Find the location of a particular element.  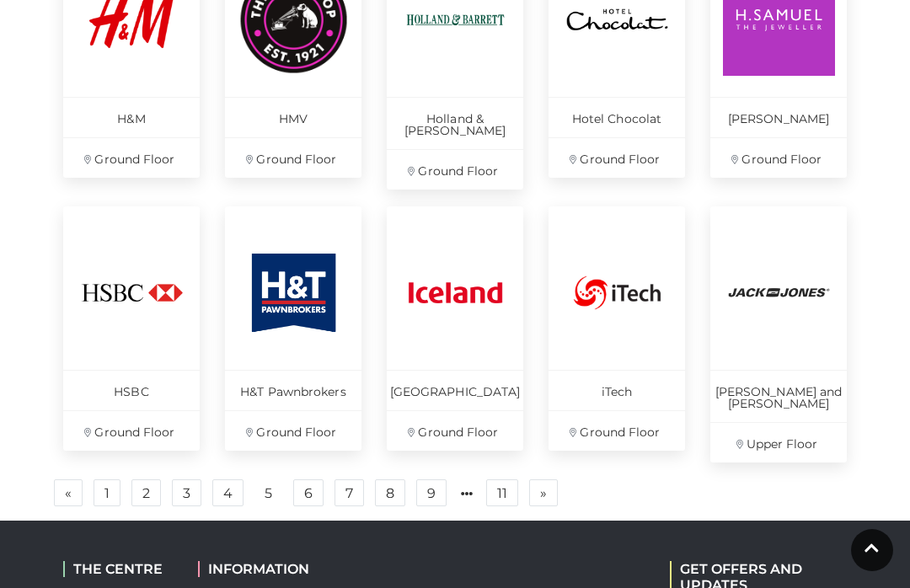

a: 5 is located at coordinates (268, 494).